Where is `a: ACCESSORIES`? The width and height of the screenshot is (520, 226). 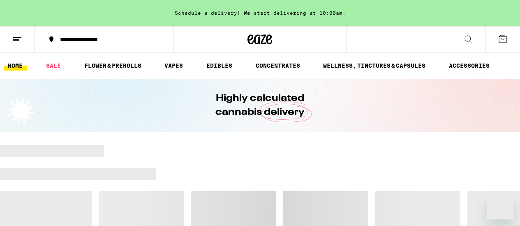 a: ACCESSORIES is located at coordinates (469, 66).